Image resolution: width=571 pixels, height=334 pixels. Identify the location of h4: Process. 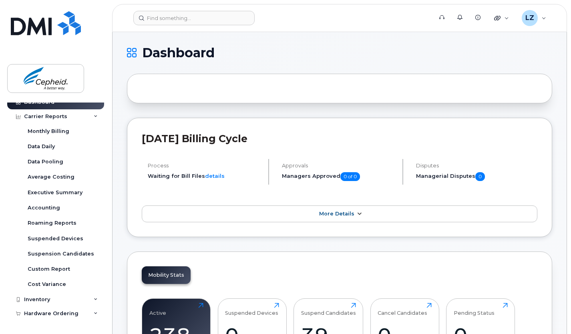
(205, 165).